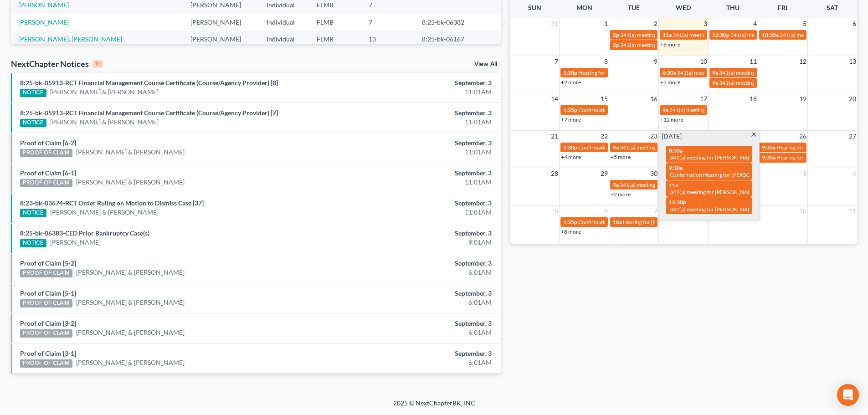 Image resolution: width=868 pixels, height=415 pixels. Describe the element at coordinates (803, 62) in the screenshot. I see `span: 12` at that location.